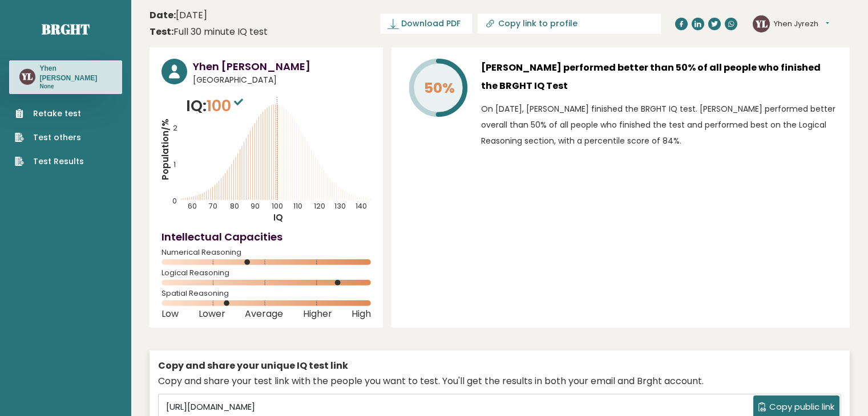  Describe the element at coordinates (161, 31) in the screenshot. I see `b: Test:` at that location.